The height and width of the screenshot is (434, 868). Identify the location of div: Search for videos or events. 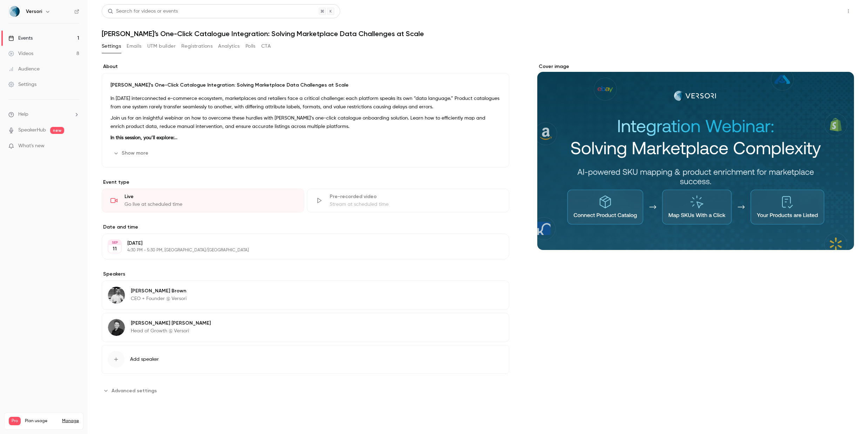
(143, 11).